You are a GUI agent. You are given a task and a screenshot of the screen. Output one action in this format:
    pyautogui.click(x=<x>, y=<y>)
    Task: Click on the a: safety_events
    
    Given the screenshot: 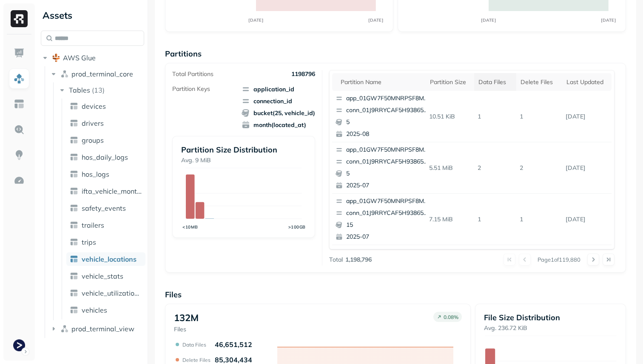 What is the action you would take?
    pyautogui.click(x=106, y=208)
    